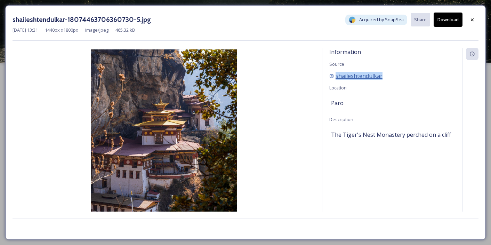  What do you see at coordinates (381, 19) in the screenshot?
I see `span: Acquired by SnapSea` at bounding box center [381, 19].